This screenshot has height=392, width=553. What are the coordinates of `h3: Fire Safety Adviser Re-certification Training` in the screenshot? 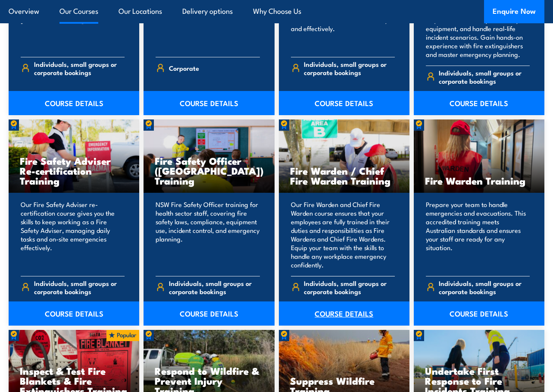 It's located at (74, 170).